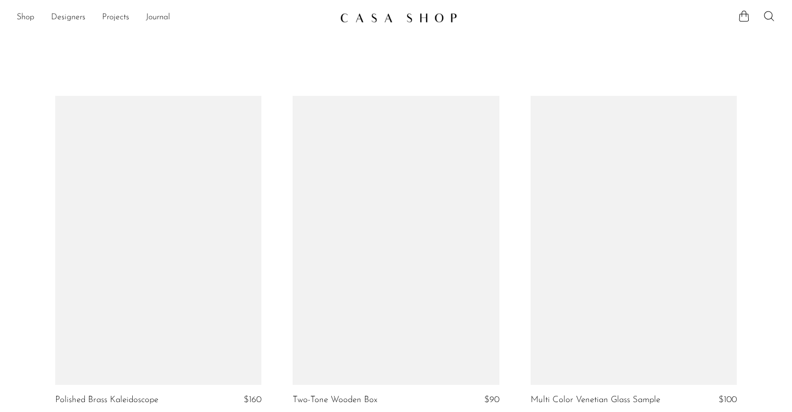 This screenshot has width=792, height=412. I want to click on span: $100, so click(727, 399).